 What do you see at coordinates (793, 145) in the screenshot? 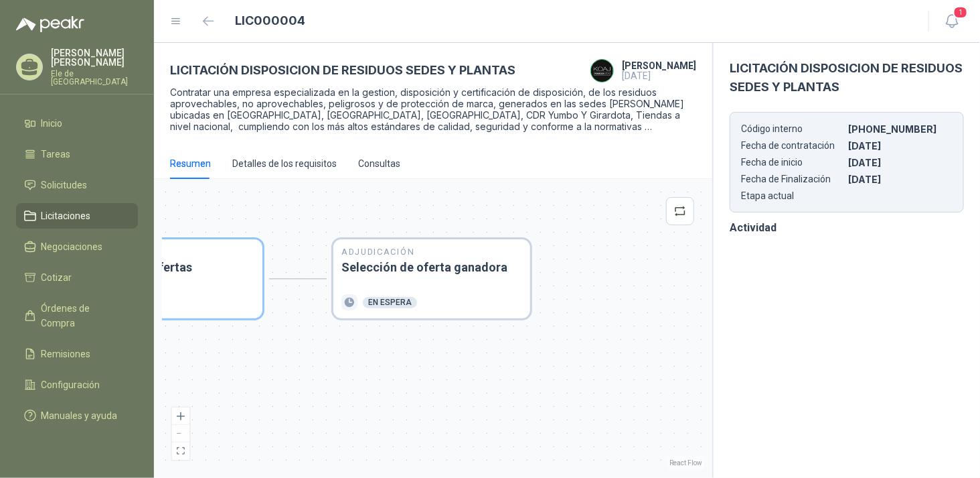
I see `p: Fecha de contratación` at bounding box center [793, 145].